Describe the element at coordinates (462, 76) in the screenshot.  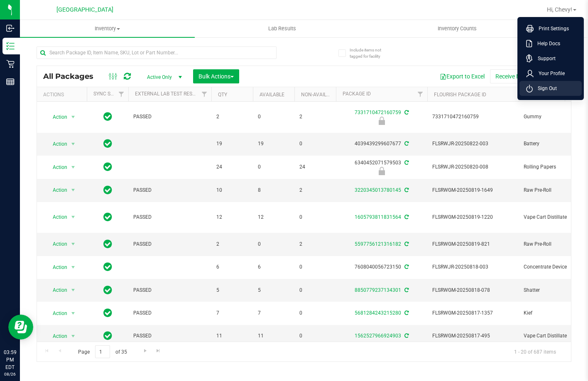
I see `button: Export to Excel` at that location.